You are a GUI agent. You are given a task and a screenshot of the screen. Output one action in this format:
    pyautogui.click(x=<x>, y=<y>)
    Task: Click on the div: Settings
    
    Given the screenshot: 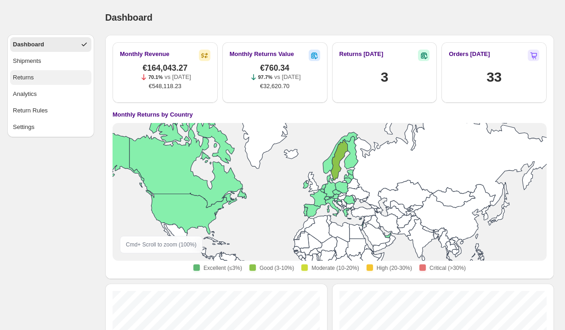 What is the action you would take?
    pyautogui.click(x=23, y=127)
    